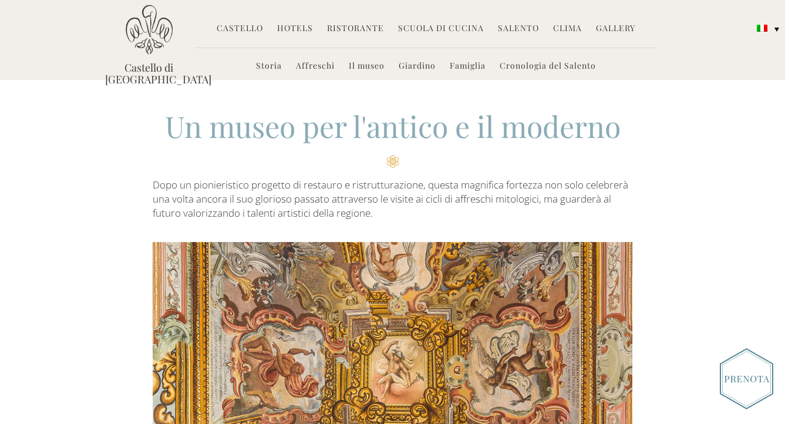 Image resolution: width=785 pixels, height=424 pixels. What do you see at coordinates (392, 199) in the screenshot?
I see `p: Dopo un pionieristico progetto di restauro e ristrutturazione, questa magnifica fortezza non solo...` at bounding box center [392, 199].